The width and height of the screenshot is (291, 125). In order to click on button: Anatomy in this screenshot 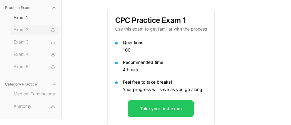, I will do `click(35, 106)`.